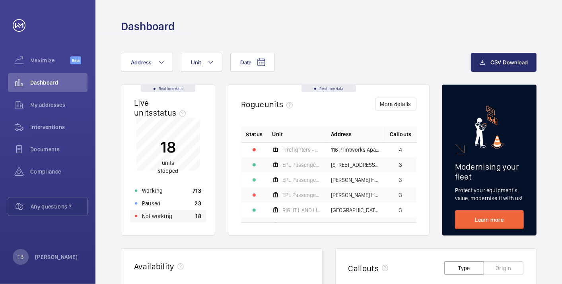  I want to click on span: Interventions, so click(59, 127).